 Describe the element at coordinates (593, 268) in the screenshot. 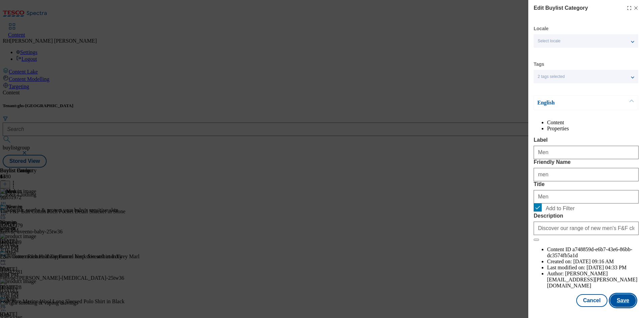

I see `li: Last modified on:` at that location.